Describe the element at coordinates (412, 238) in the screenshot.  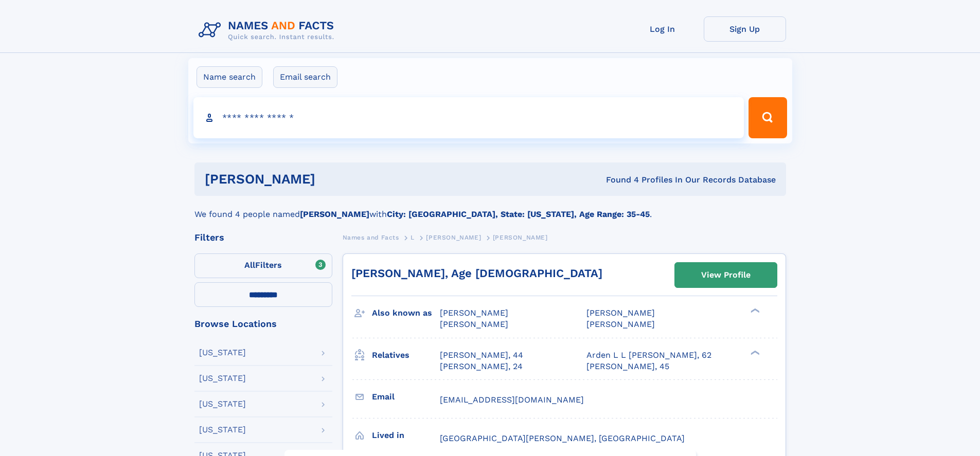
I see `span: L` at that location.